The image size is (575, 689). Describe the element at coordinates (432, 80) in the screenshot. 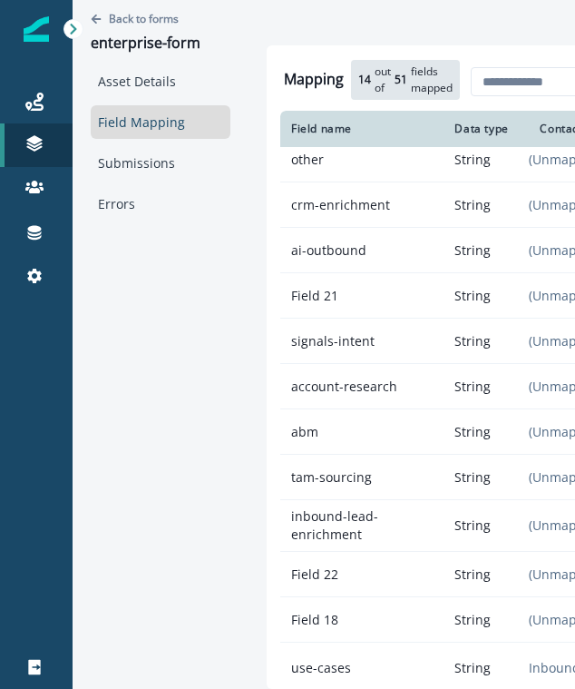

I see `p: fields mapped` at that location.